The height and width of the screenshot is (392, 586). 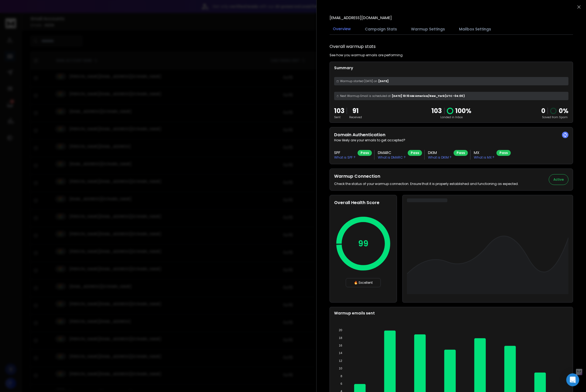 What do you see at coordinates (484, 153) in the screenshot?
I see `h3: MX` at bounding box center [484, 153].